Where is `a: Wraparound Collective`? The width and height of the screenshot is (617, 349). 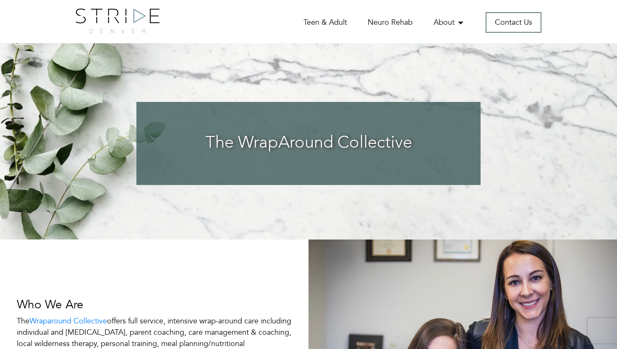
a: Wraparound Collective is located at coordinates (68, 321).